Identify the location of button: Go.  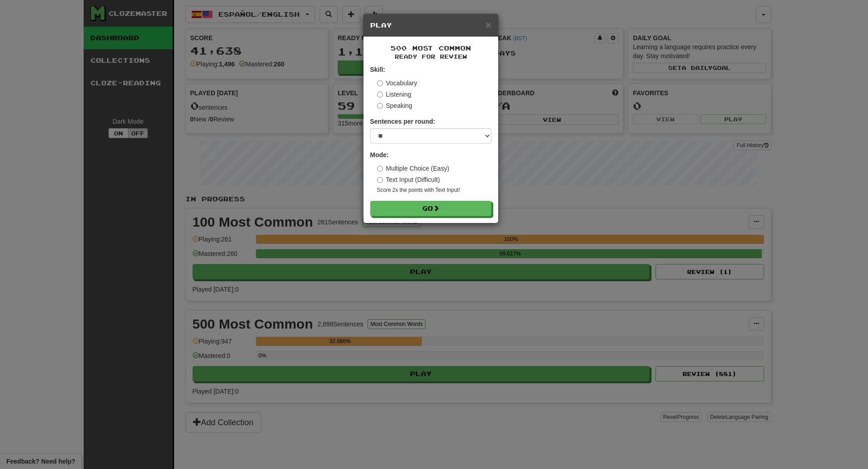
(431, 209).